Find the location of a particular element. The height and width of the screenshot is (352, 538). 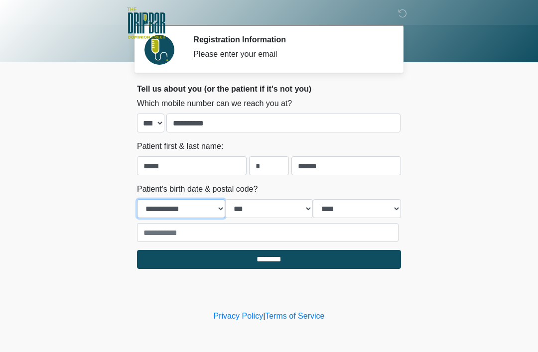

label: Patient first & last name: is located at coordinates (180, 146).